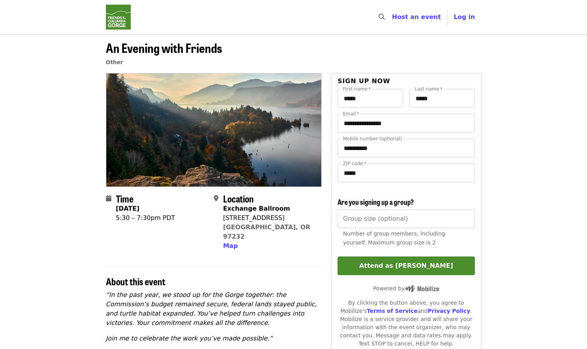 The image size is (587, 349). Describe the element at coordinates (373, 139) in the screenshot. I see `label: Mobile number (optional)` at that location.